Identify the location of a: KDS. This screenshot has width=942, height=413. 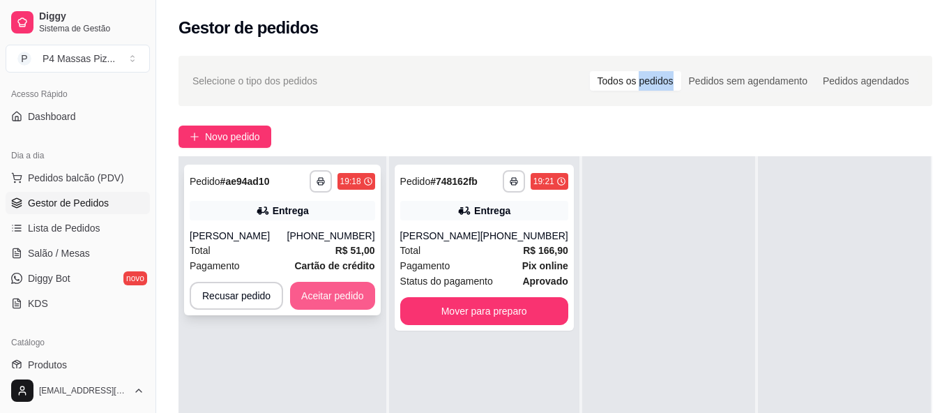
(77, 303).